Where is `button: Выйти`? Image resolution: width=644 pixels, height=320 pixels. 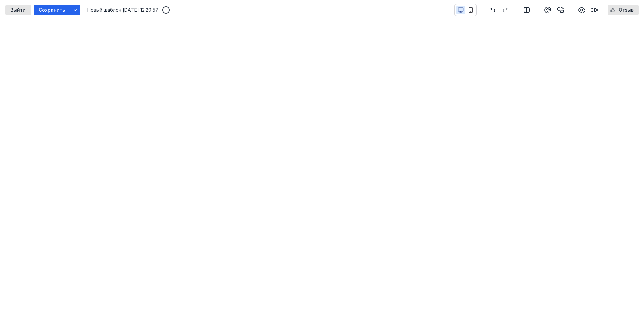 button: Выйти is located at coordinates (18, 10).